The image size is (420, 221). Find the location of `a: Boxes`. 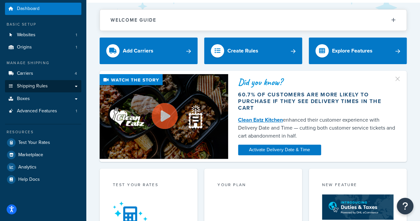

a: Boxes is located at coordinates (43, 99).